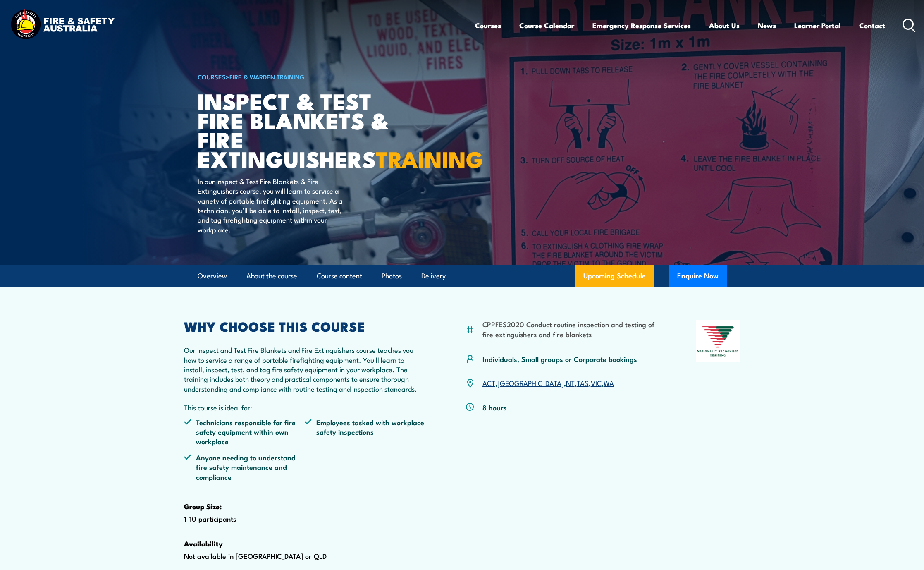 The width and height of the screenshot is (924, 570). Describe the element at coordinates (872, 26) in the screenshot. I see `a: Contact` at that location.